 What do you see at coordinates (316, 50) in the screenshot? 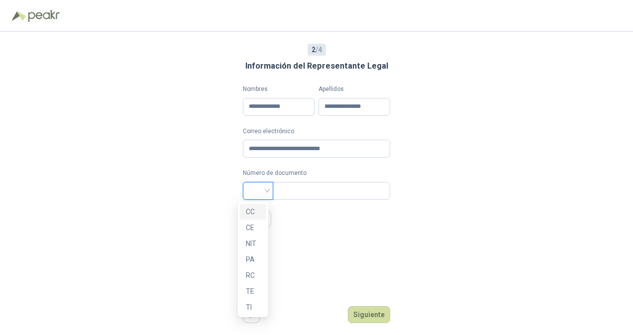
I see `span: / 4` at bounding box center [316, 50].